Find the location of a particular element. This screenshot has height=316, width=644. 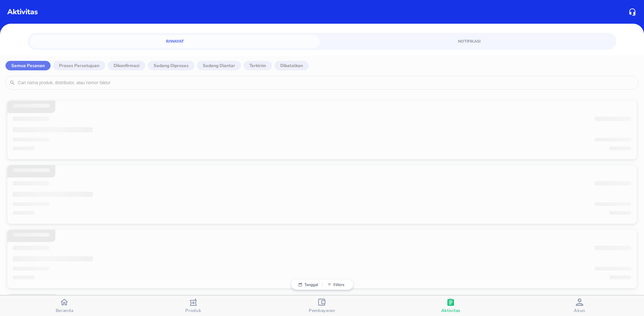

p: Dibatalkan is located at coordinates (292, 66).